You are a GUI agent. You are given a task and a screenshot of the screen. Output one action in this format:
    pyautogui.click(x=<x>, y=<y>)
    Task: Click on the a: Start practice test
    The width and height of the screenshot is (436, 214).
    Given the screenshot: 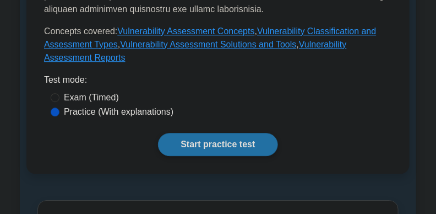 What is the action you would take?
    pyautogui.click(x=217, y=144)
    